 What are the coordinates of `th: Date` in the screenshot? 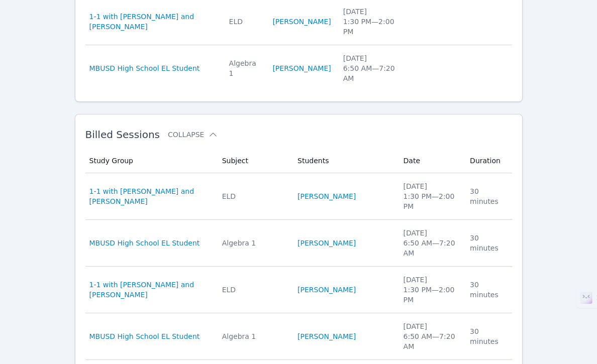 It's located at (431, 161).